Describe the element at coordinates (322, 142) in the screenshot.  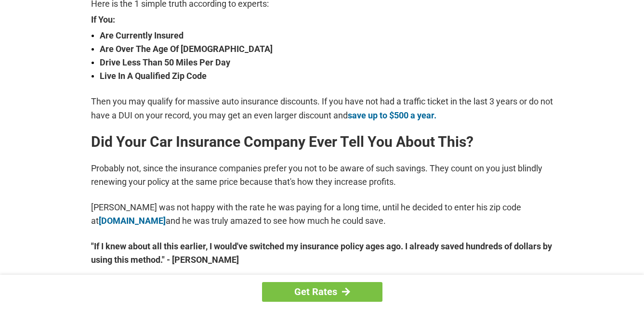
I see `h2: Did Your Car Insurance Company Ever Tell You About This?` at that location.